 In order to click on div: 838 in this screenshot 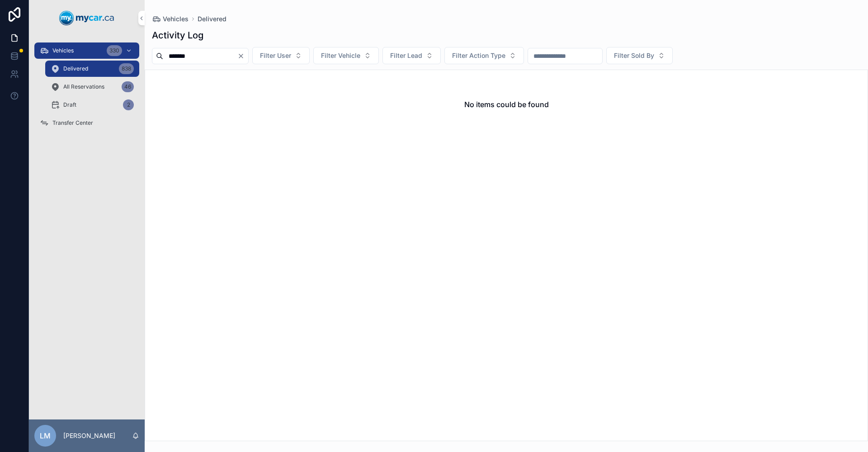, I will do `click(126, 68)`.